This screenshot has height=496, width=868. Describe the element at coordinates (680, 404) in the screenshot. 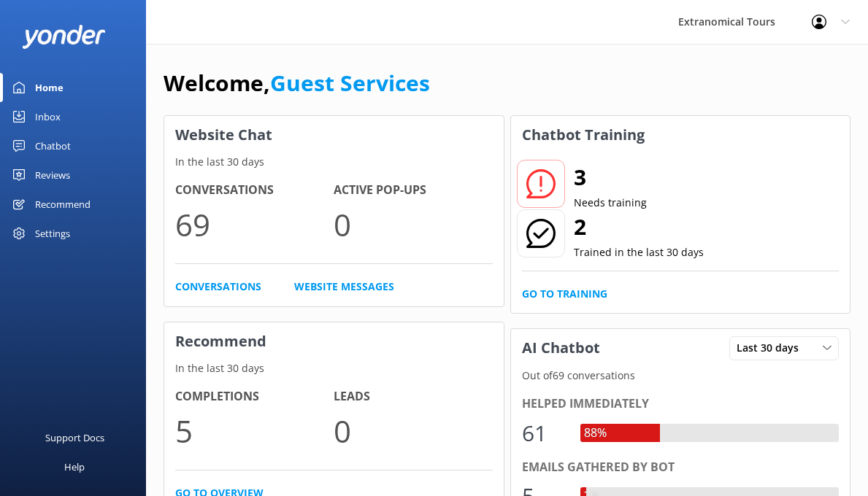

I see `div: Helped immediately` at that location.